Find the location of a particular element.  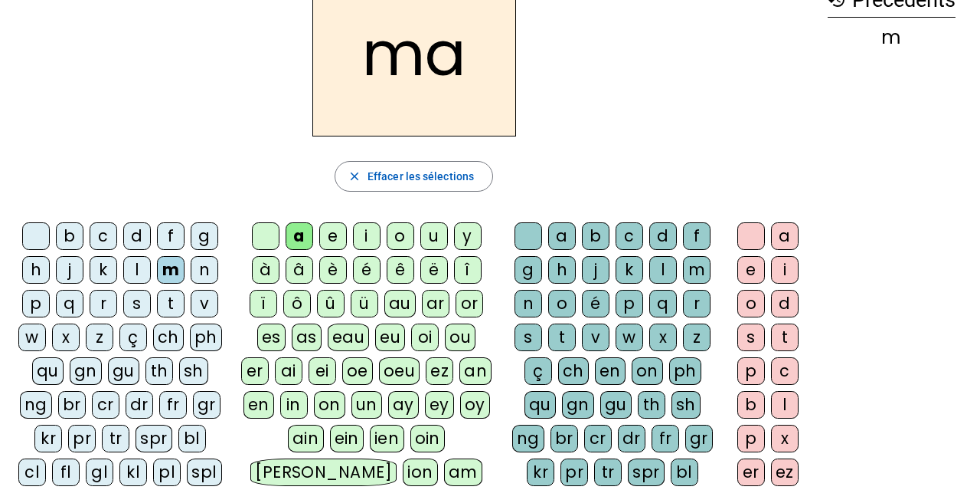

div: y is located at coordinates (467, 236).